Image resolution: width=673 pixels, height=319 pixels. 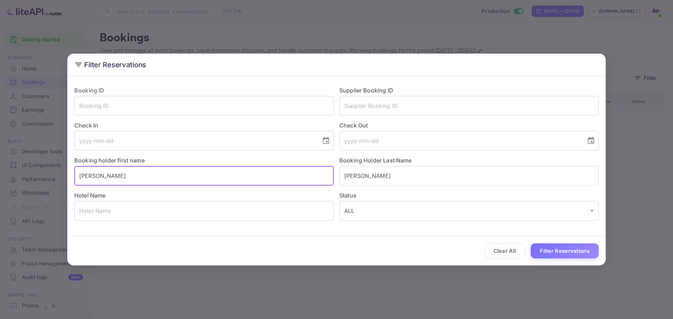 I want to click on input: Supplier Booking ID, so click(x=469, y=106).